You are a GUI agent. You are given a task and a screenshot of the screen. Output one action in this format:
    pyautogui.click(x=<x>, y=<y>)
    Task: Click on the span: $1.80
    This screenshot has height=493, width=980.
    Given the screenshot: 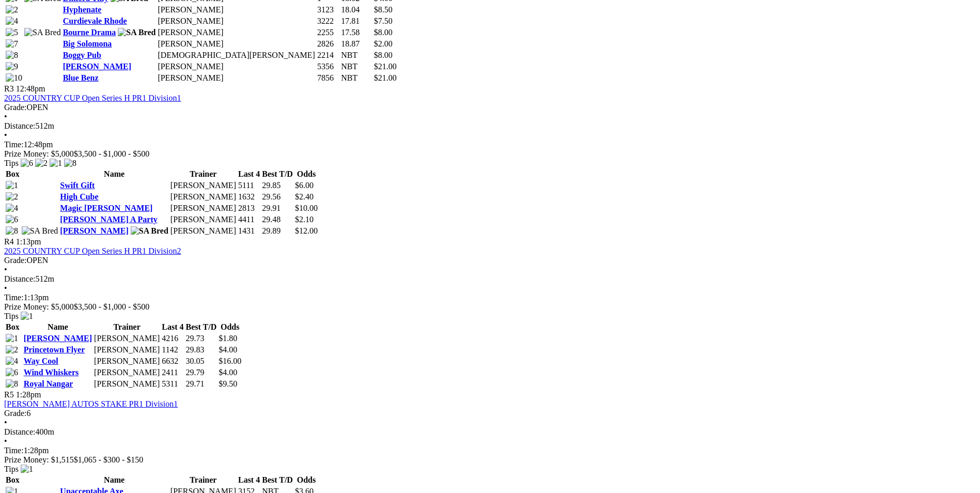 What is the action you would take?
    pyautogui.click(x=228, y=338)
    